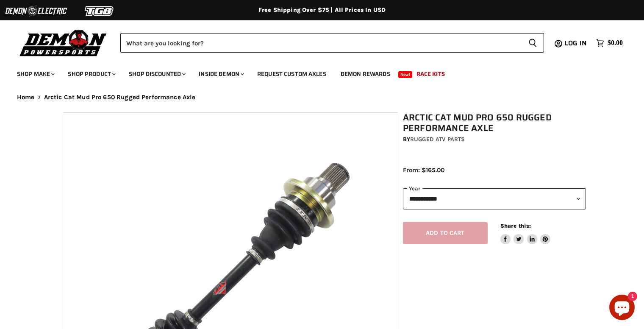  What do you see at coordinates (365, 74) in the screenshot?
I see `a: Demon Rewards` at bounding box center [365, 74].